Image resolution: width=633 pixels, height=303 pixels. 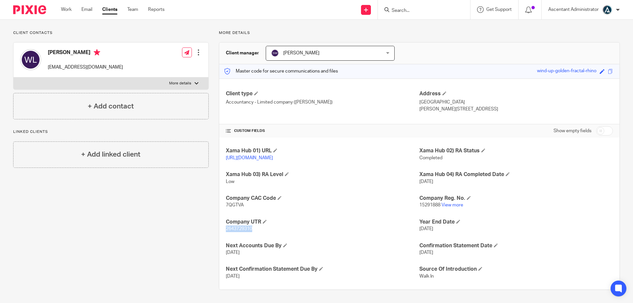 What do you see at coordinates (323, 131) in the screenshot?
I see `h4: CUSTOM FIELDS` at bounding box center [323, 131].